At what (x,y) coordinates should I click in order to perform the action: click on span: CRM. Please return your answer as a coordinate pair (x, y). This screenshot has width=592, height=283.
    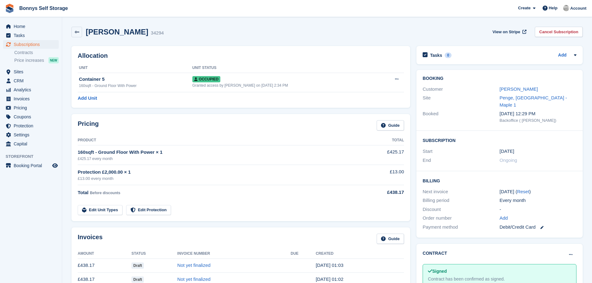
    Looking at the image, I should click on (32, 81).